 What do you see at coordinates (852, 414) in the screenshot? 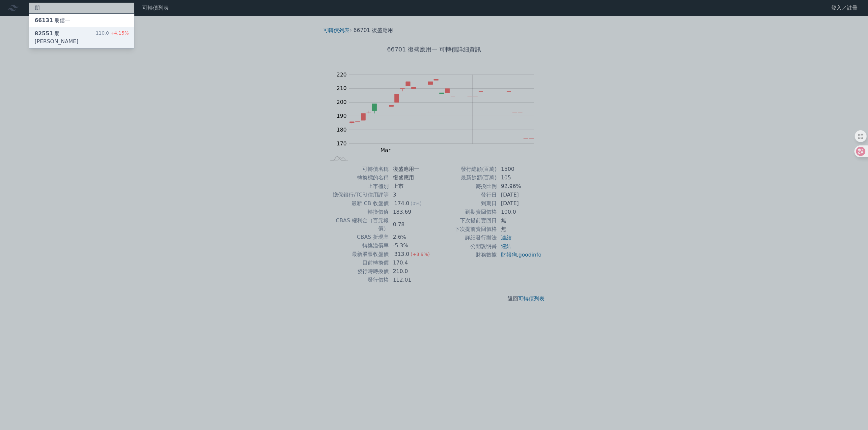
I see `div: 聊天小组件` at bounding box center [852, 414].